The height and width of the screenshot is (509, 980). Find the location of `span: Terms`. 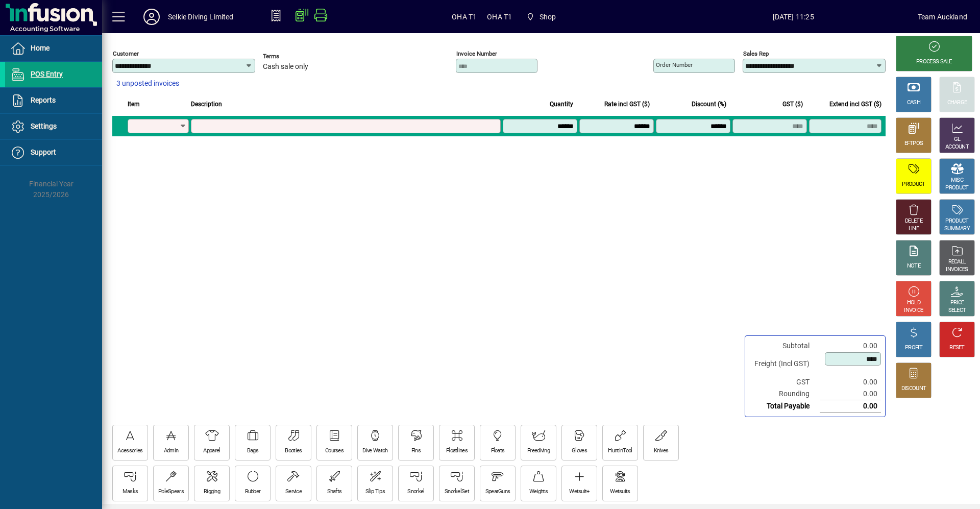

span: Terms is located at coordinates (293, 56).